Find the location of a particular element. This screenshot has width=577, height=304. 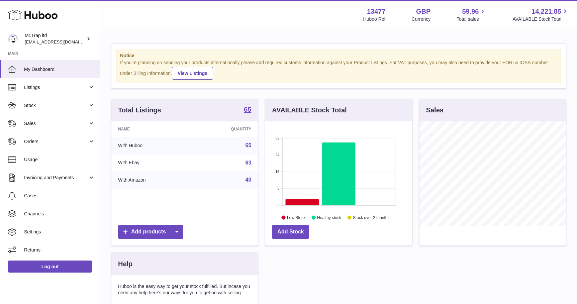

a: 14,221.85 AVAILABLE Stock Total is located at coordinates (541, 15).